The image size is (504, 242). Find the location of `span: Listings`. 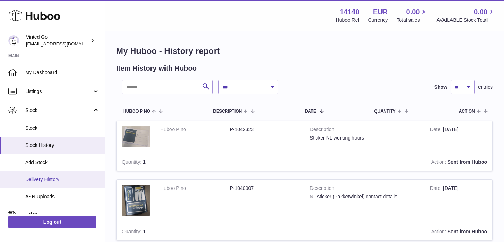

span: Listings is located at coordinates (58, 91).